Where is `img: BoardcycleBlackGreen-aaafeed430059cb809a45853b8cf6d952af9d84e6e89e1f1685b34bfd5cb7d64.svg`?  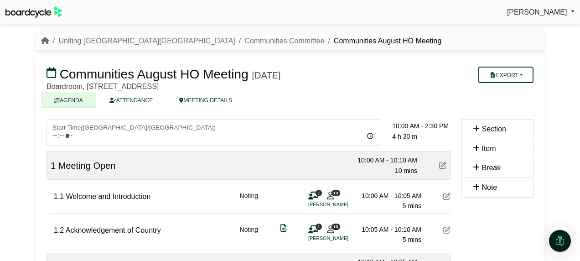
img: BoardcycleBlackGreen-aaafeed430059cb809a45853b8cf6d952af9d84e6e89e1f1685b34bfd5cb7d64.svg is located at coordinates (34, 12).